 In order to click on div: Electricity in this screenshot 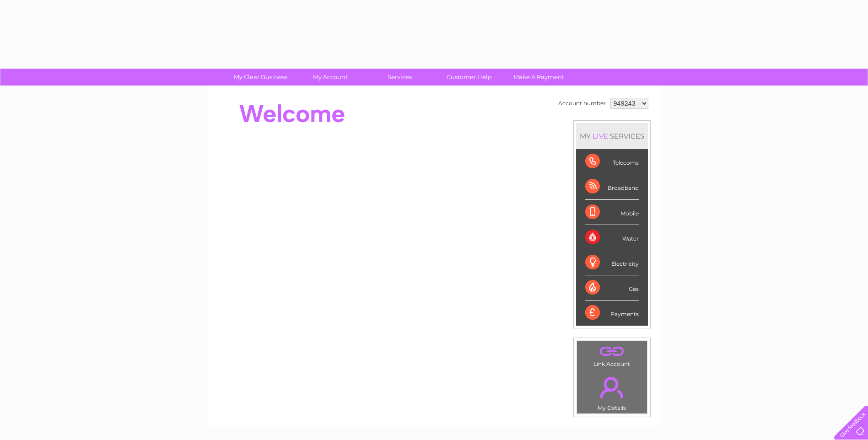, I will do `click(612, 263)`.